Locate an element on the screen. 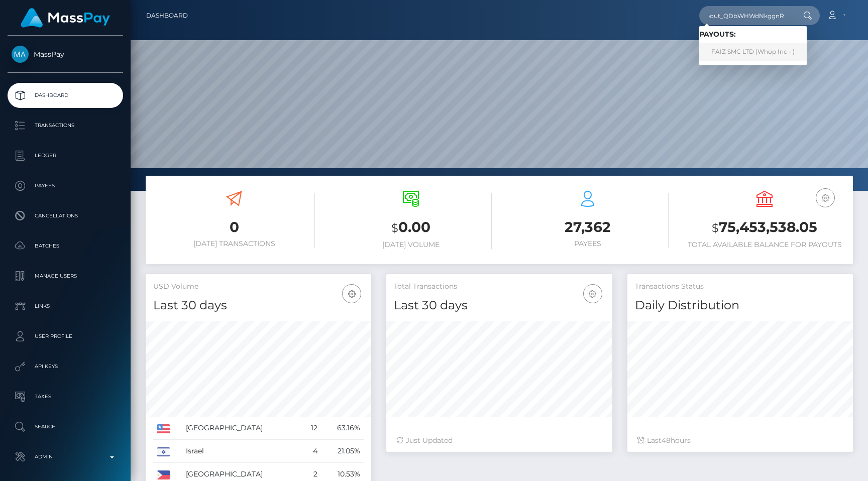 The height and width of the screenshot is (481, 868). a: Ledger is located at coordinates (65, 155).